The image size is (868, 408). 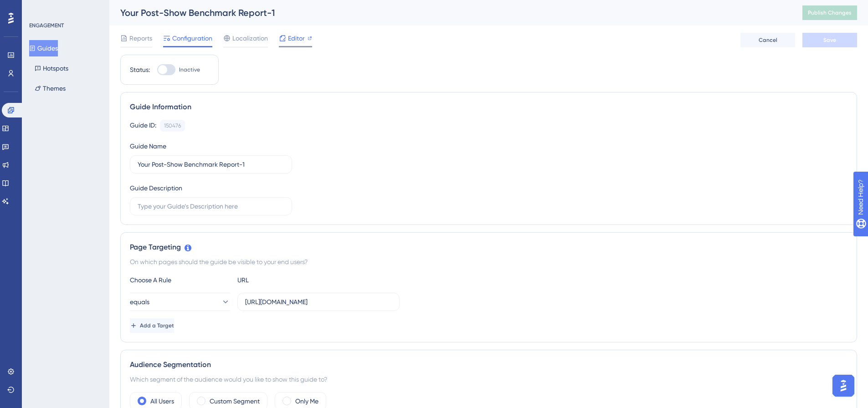 I want to click on button: equals, so click(x=180, y=302).